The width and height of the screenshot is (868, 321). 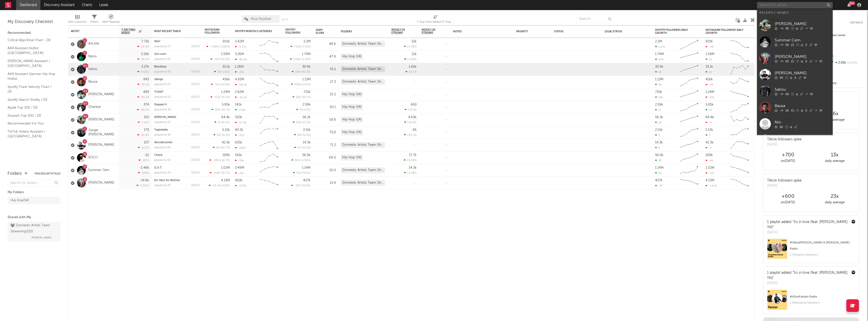 What do you see at coordinates (298, 123) in the screenshot?
I see `span: 140` at bounding box center [298, 123].